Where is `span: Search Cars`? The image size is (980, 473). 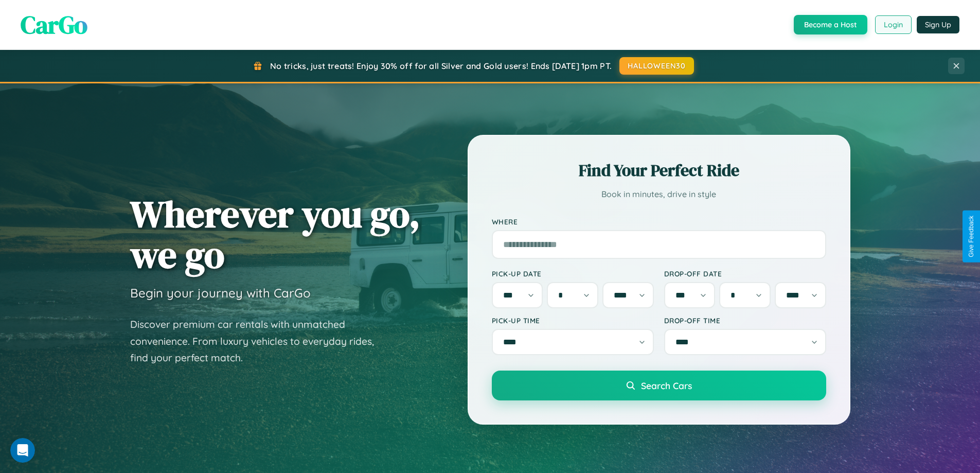 span: Search Cars is located at coordinates (666, 385).